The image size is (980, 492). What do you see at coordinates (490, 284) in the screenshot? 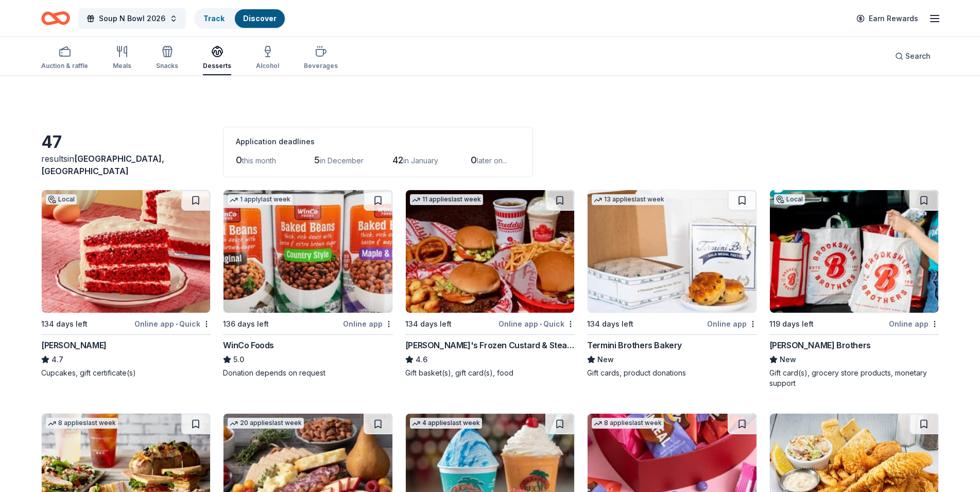
I see `a: Image for Freddy's Frozen Custard & Steakburgers11 applieslast week134 days leftOnline app•Quick[...` at bounding box center [490, 284].